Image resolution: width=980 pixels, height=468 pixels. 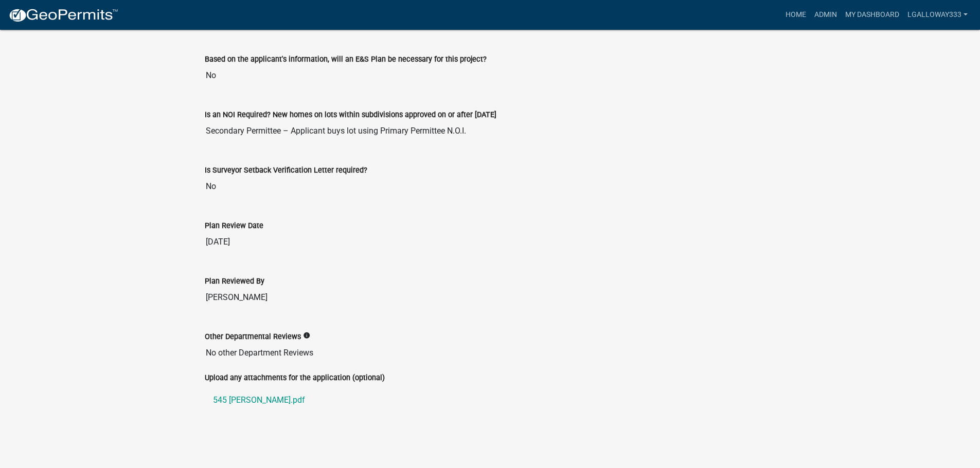 What do you see at coordinates (796, 15) in the screenshot?
I see `a: Home` at bounding box center [796, 15].